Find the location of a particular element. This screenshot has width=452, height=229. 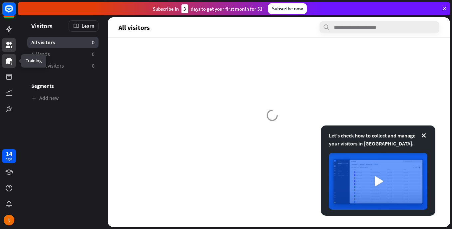

div: Subscribe in days to get your first month for $1 is located at coordinates (207, 9).